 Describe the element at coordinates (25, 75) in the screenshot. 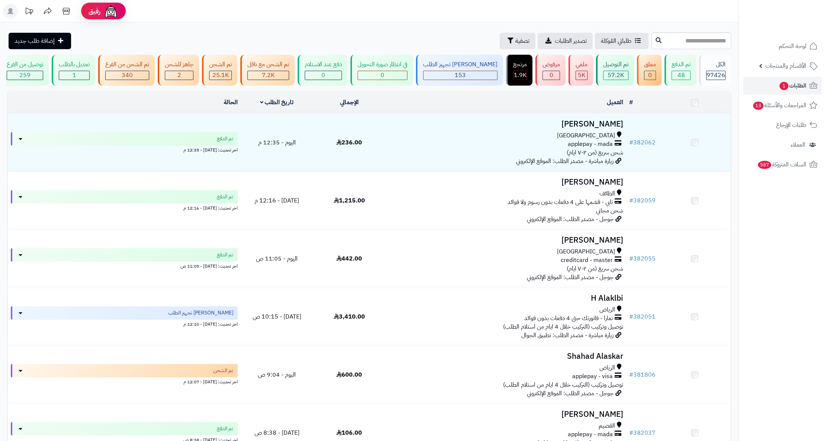

I see `div: 259` at that location.